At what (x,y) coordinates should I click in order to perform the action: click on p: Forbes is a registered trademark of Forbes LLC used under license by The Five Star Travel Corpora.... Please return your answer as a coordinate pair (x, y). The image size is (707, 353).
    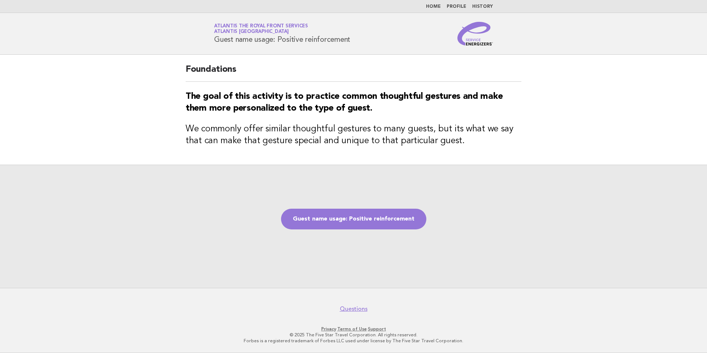
    Looking at the image, I should click on (354, 341).